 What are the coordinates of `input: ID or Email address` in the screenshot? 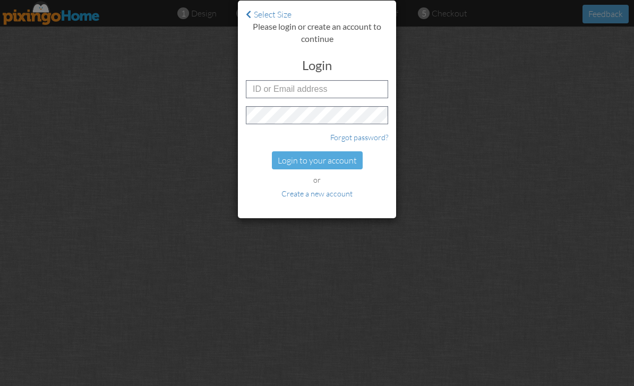 It's located at (317, 89).